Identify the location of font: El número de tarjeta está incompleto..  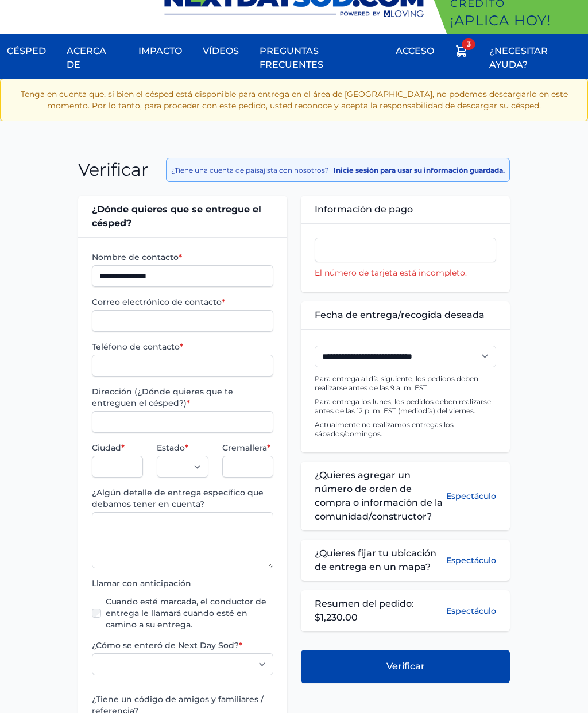
(390, 273).